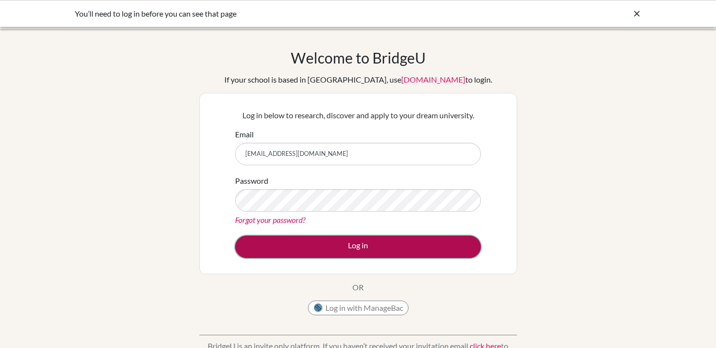  I want to click on button: Log in, so click(358, 247).